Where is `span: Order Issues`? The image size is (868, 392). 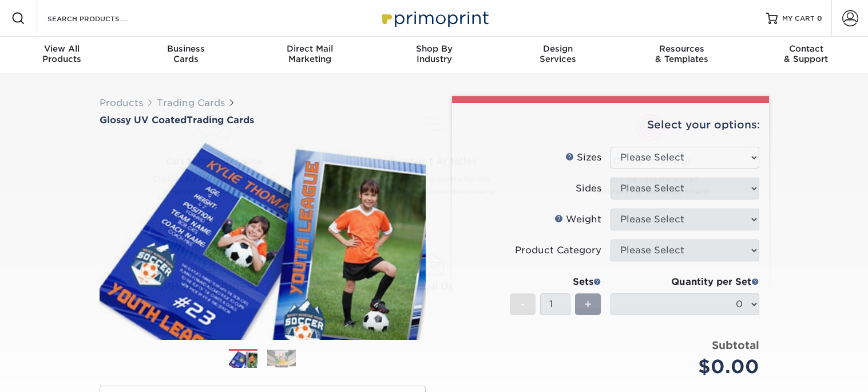 span: Order Issues is located at coordinates (654, 161).